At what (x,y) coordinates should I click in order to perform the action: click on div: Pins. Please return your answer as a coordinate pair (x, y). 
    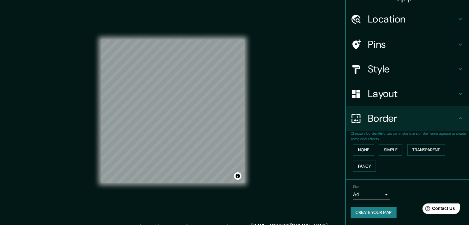
    Looking at the image, I should click on (407, 44).